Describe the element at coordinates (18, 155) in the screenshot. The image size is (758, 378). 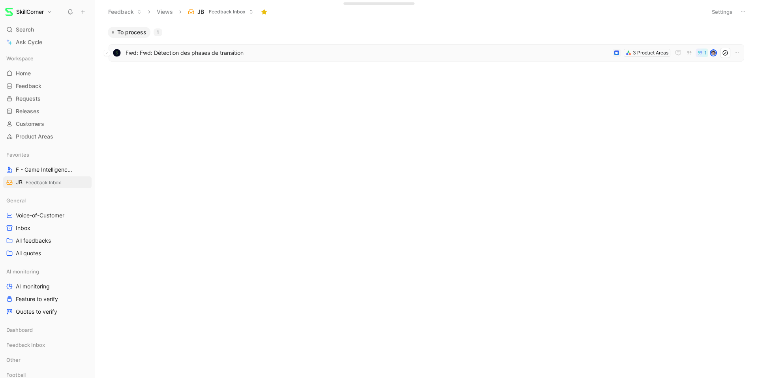
I see `span: Favorites` at that location.